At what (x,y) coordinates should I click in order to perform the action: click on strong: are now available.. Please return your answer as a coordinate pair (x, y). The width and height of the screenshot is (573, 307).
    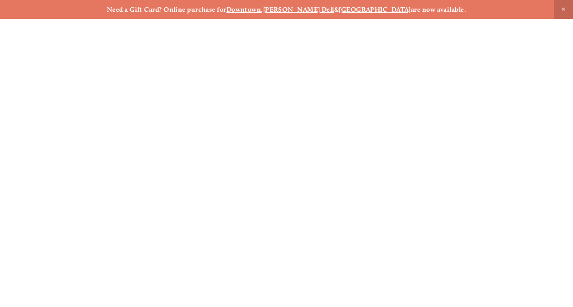
    Looking at the image, I should click on (439, 10).